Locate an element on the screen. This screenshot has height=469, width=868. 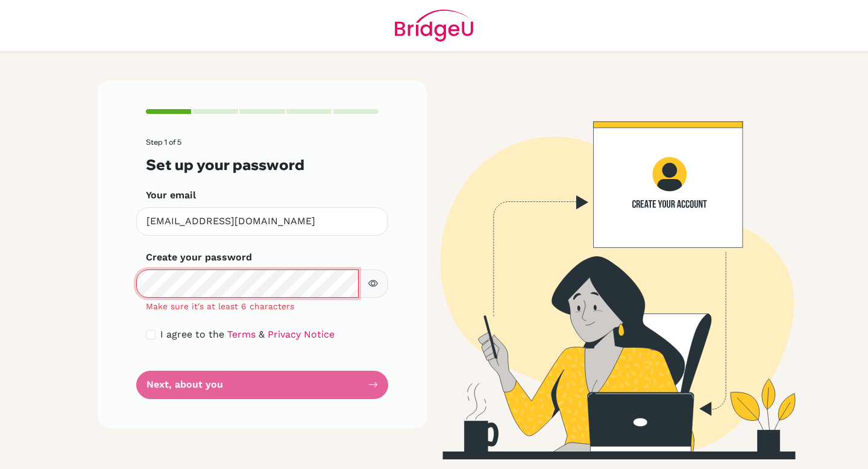
input: Insert your email* is located at coordinates (262, 221).